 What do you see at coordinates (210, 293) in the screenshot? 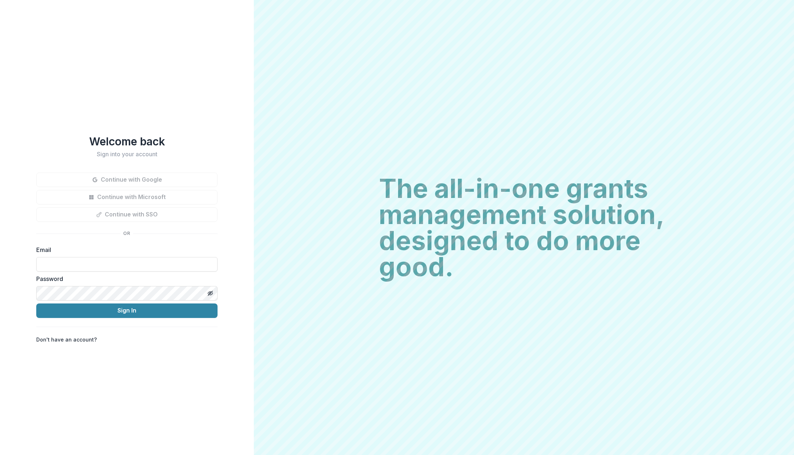
I see `button: Toggle password visibility` at bounding box center [210, 293].